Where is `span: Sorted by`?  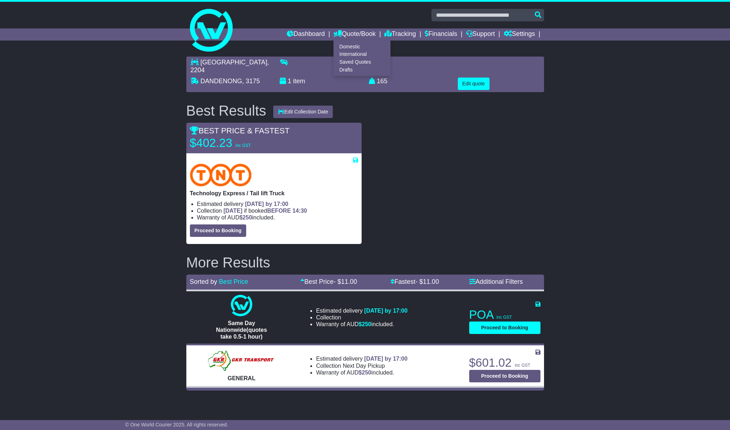 span: Sorted by is located at coordinates (203, 282).